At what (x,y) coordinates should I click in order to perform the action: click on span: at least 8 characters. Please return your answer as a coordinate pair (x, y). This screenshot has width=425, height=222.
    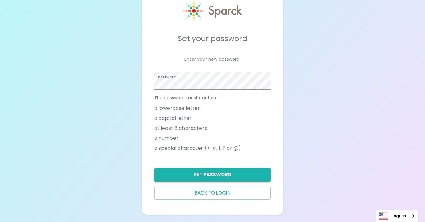
    Looking at the image, I should click on (181, 128).